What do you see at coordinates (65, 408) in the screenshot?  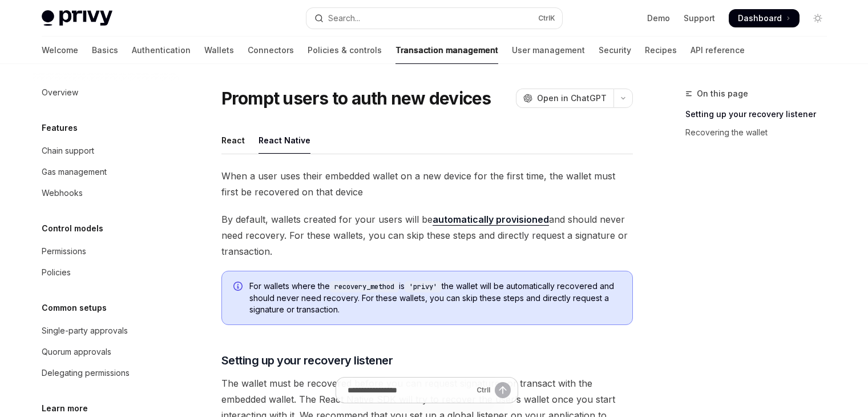 I see `h5: Learn more` at bounding box center [65, 408].